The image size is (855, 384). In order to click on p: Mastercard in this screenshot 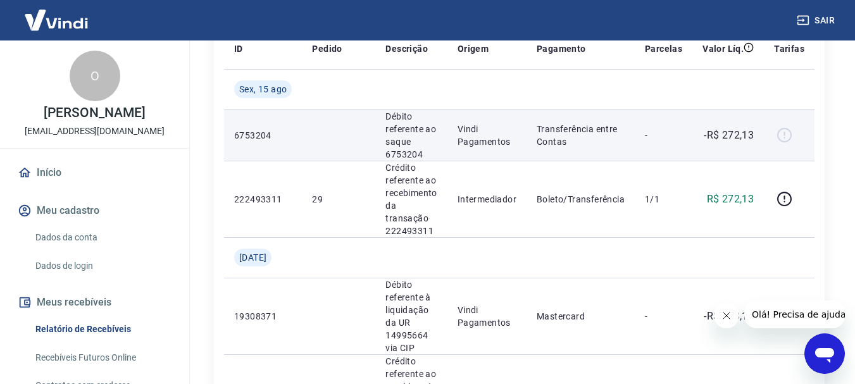, I will do `click(580, 316)`.